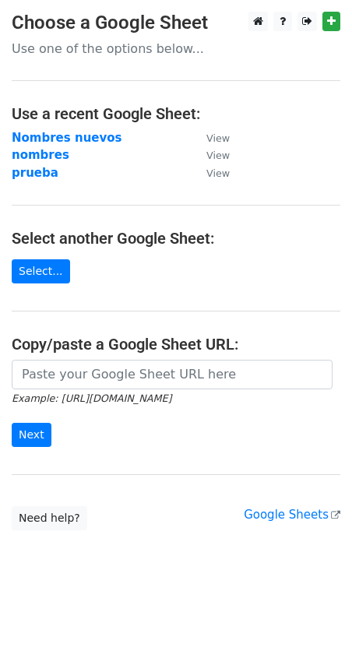 The image size is (352, 665). I want to click on h4: Copy/paste a Google Sheet URL:, so click(176, 344).